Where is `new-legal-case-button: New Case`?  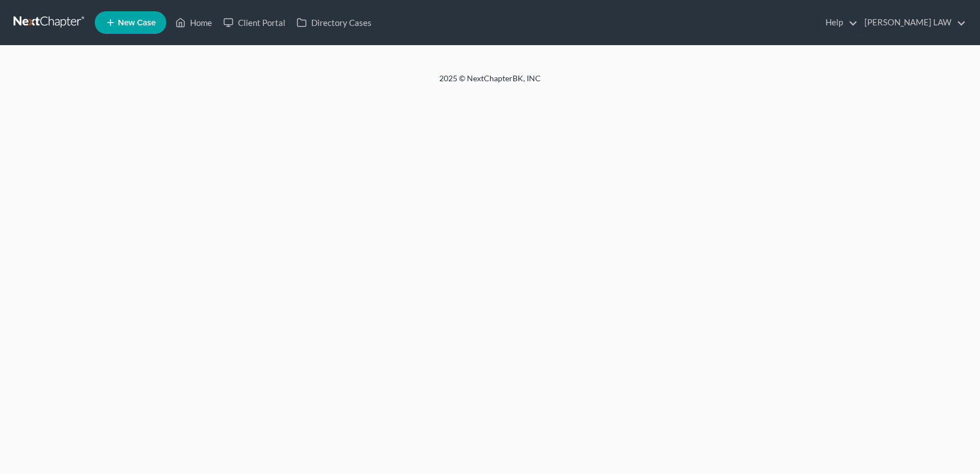
new-legal-case-button: New Case is located at coordinates (130, 23).